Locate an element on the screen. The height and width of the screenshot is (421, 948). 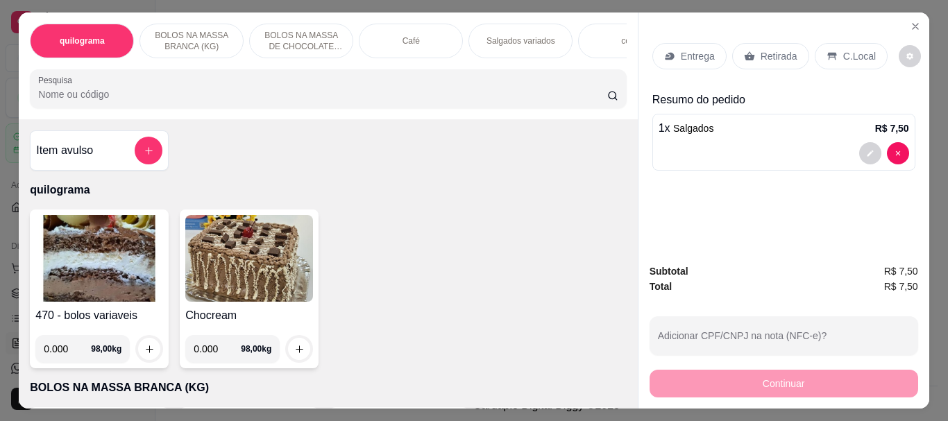
button: Close is located at coordinates (916, 26).